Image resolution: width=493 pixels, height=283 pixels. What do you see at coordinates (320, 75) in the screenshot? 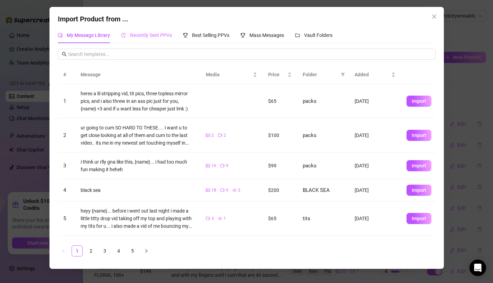
I see `span: Folder` at bounding box center [320, 75].